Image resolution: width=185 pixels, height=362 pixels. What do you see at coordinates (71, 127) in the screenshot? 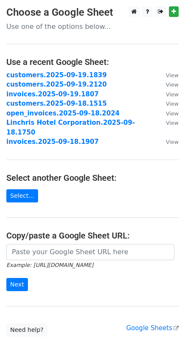
I see `a: Linchris Hotel Corporation.2025-09-18.1750` at bounding box center [71, 127].